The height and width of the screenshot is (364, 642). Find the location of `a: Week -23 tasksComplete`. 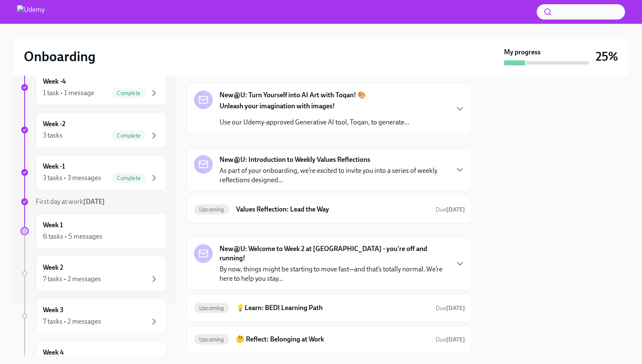

a: Week -23 tasksComplete is located at coordinates (94, 130).